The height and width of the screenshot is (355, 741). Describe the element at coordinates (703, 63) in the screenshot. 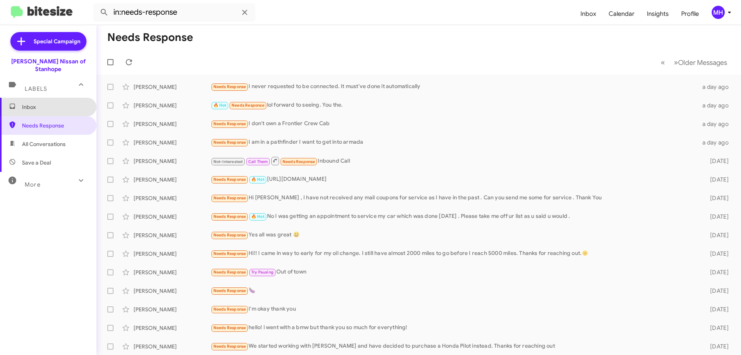

I see `span: Older Messages` at that location.